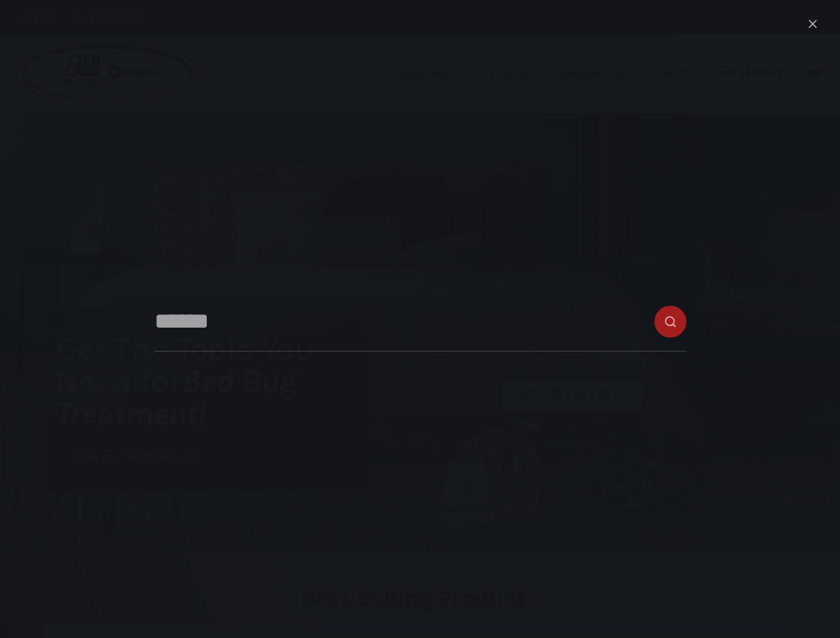 The width and height of the screenshot is (840, 638). I want to click on button: Open LiveChat chat widget, so click(30, 25).